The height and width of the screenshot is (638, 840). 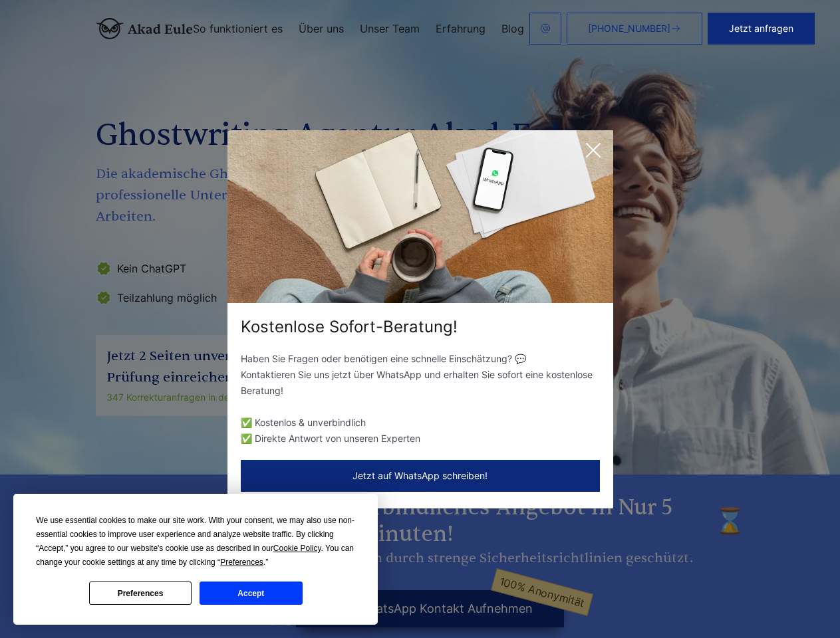 I want to click on button: Jetzt auf WhatsApp schreiben!, so click(x=420, y=475).